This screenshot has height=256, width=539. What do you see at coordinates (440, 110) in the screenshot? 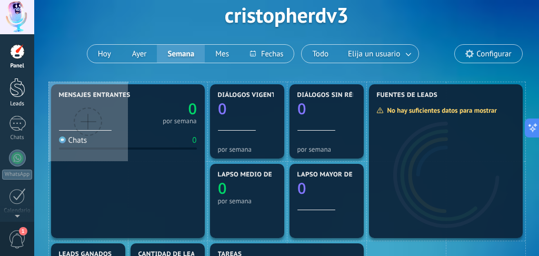
I see `div: No hay suficientes datos para mostrar` at bounding box center [440, 110].